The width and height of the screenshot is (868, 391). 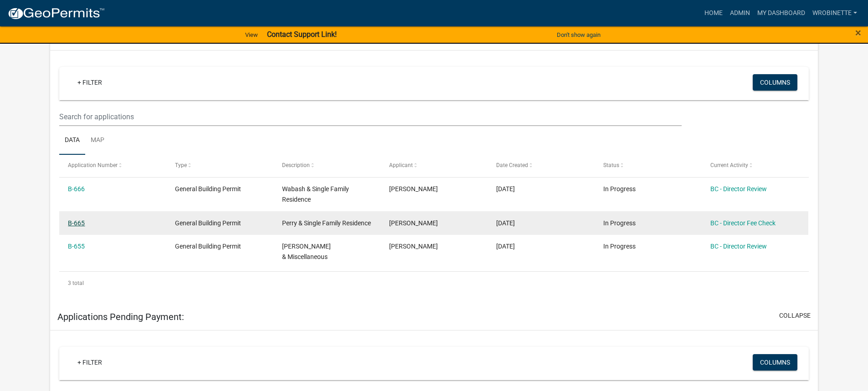 I want to click on span: Date Created, so click(x=512, y=165).